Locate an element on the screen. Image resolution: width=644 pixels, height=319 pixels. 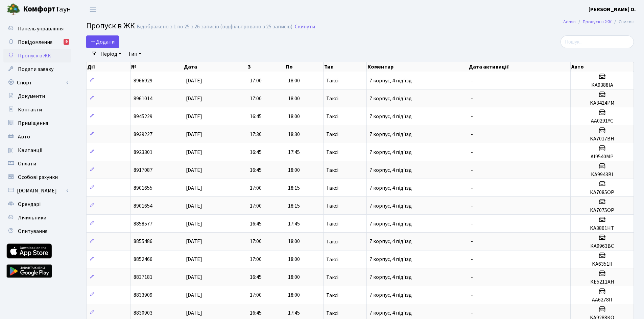
h5: KE5211AH is located at coordinates (602, 282).